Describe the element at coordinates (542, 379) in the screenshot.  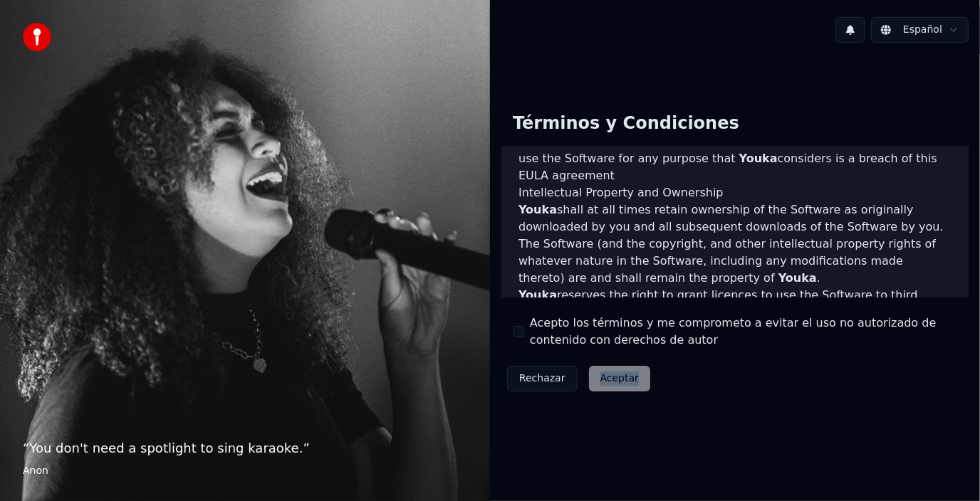
I see `button: Rechazar` at that location.